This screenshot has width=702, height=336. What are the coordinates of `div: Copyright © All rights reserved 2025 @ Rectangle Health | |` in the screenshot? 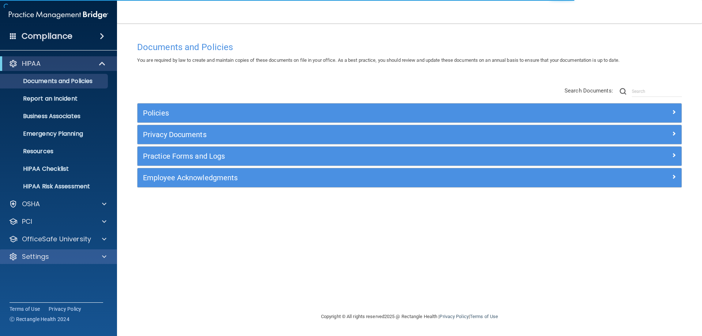 It's located at (409, 317).